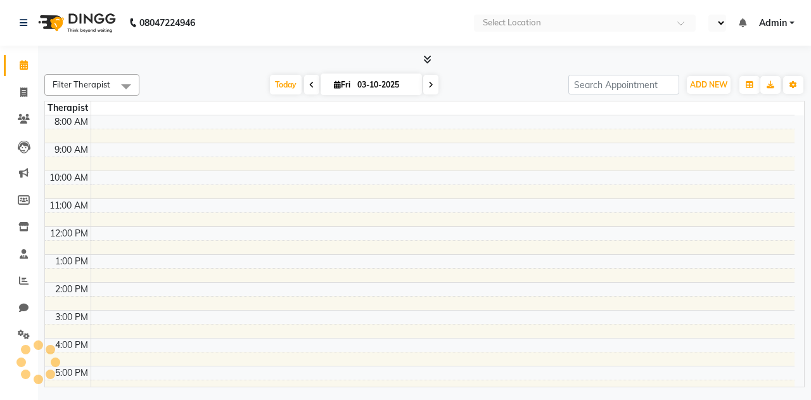  I want to click on span: Today, so click(286, 84).